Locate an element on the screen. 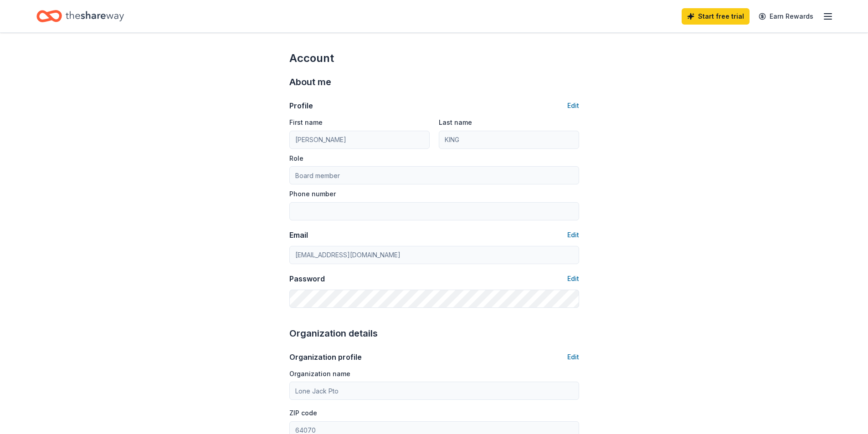  div: About me is located at coordinates (434, 82).